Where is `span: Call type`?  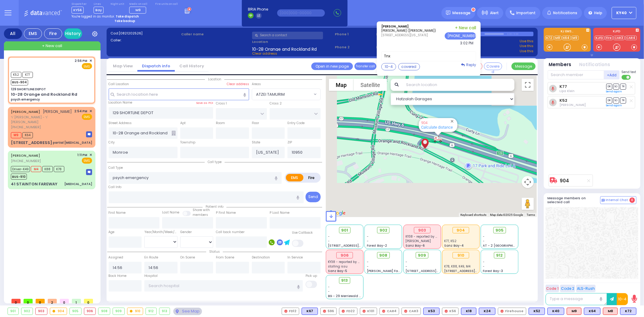 span: Call type is located at coordinates (214, 162).